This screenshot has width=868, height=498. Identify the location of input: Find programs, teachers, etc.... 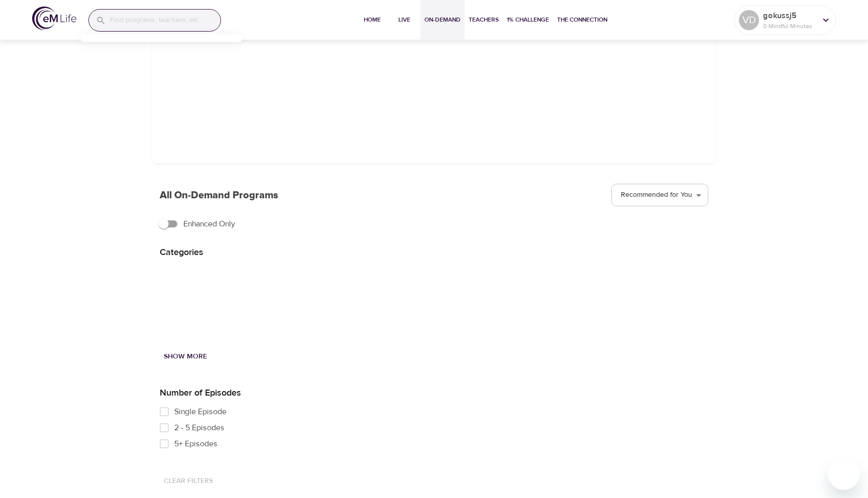
(165, 20).